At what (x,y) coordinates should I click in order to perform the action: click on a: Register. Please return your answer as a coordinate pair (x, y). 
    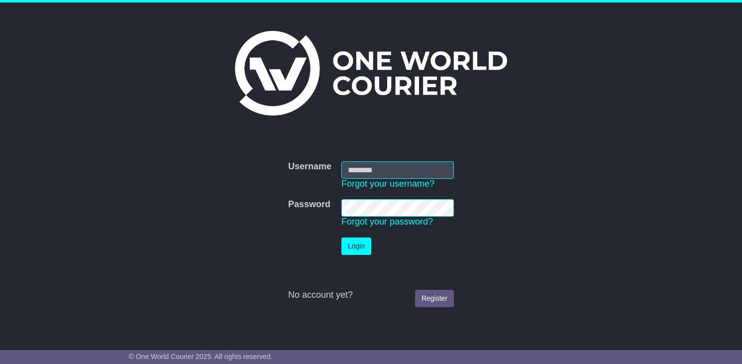
    Looking at the image, I should click on (435, 298).